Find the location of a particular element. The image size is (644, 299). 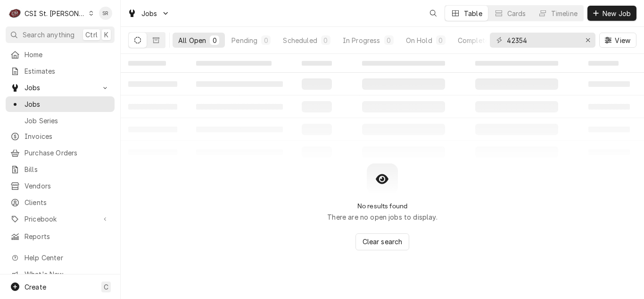

a: Go to Pricebook is located at coordinates (60, 218).